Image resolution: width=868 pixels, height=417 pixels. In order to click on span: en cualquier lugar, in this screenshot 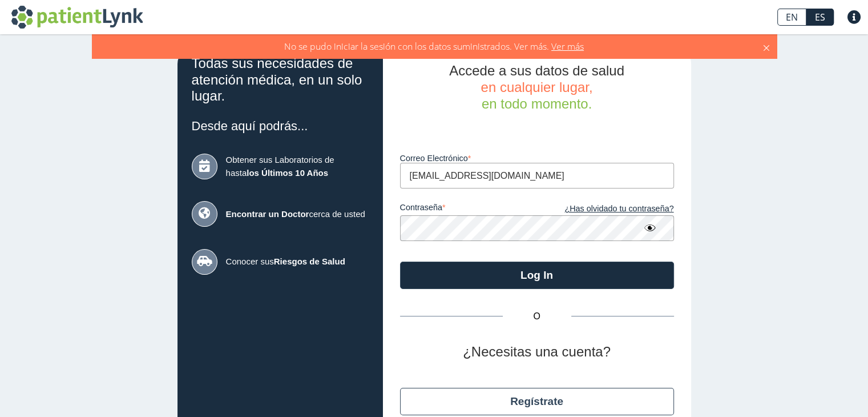, I will do `click(537, 87)`.